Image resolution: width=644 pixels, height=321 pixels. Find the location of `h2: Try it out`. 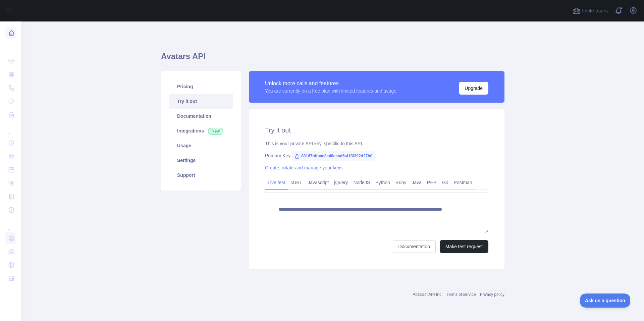

h2: Try it out is located at coordinates (377, 130).